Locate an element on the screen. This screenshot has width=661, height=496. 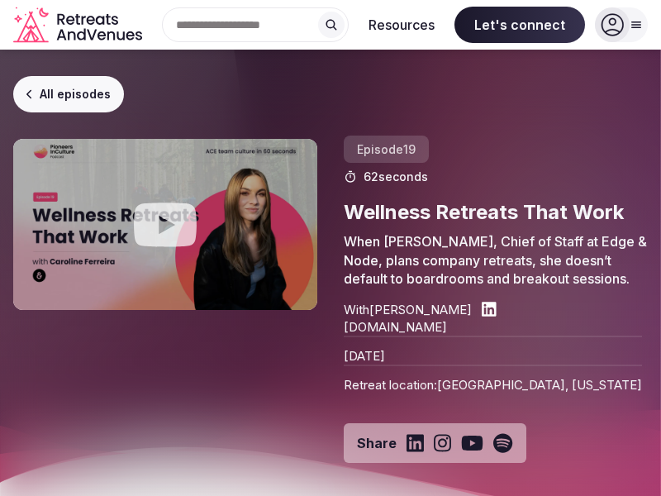
a: Share on Youtube is located at coordinates (472, 443).